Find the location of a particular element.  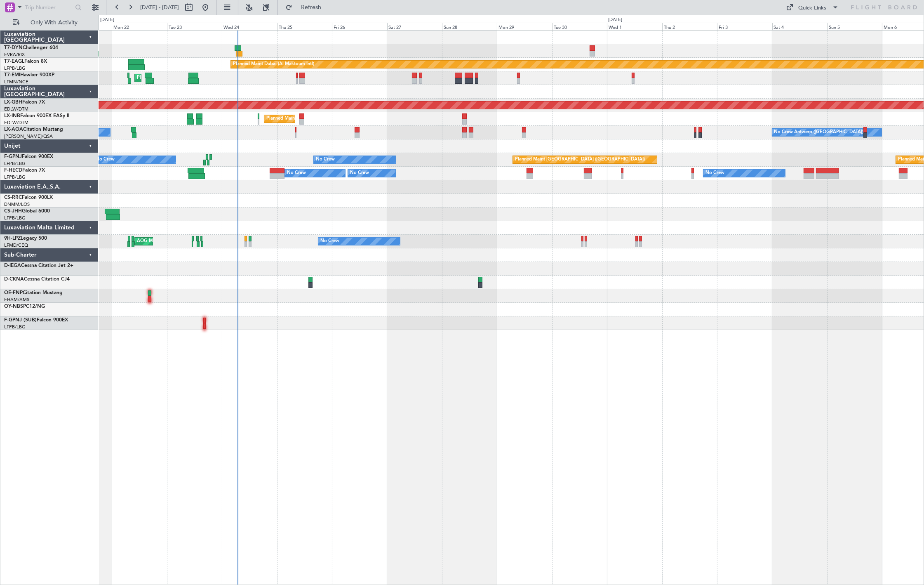

span: 9H-LPZ is located at coordinates (13, 239).